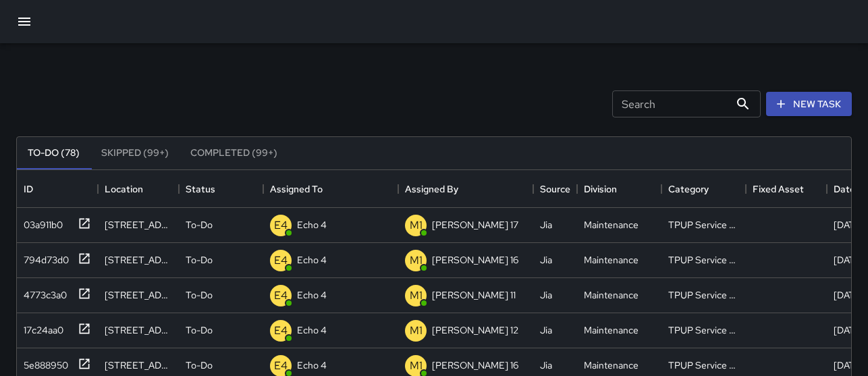 The width and height of the screenshot is (868, 376). I want to click on div: 794d73d0, so click(44, 257).